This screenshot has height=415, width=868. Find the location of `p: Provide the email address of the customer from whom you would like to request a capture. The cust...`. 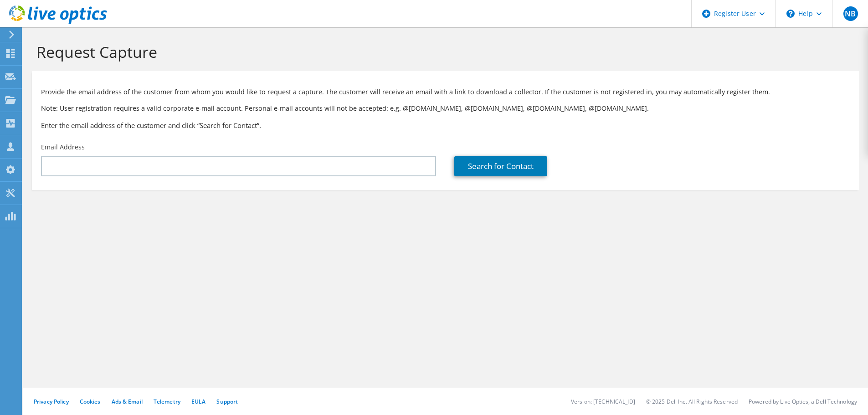

p: Provide the email address of the customer from whom you would like to request a capture. The cust... is located at coordinates (445, 92).